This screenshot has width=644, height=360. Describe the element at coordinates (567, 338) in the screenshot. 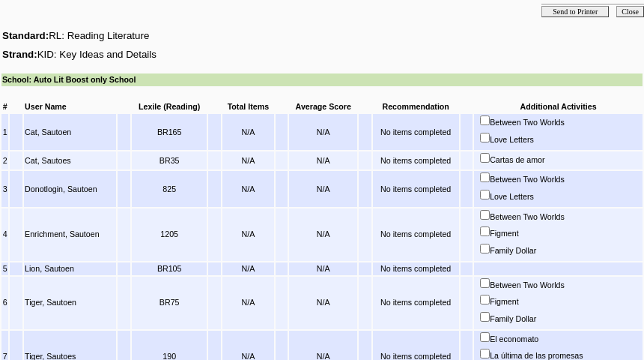

I see `label: El economato` at that location.